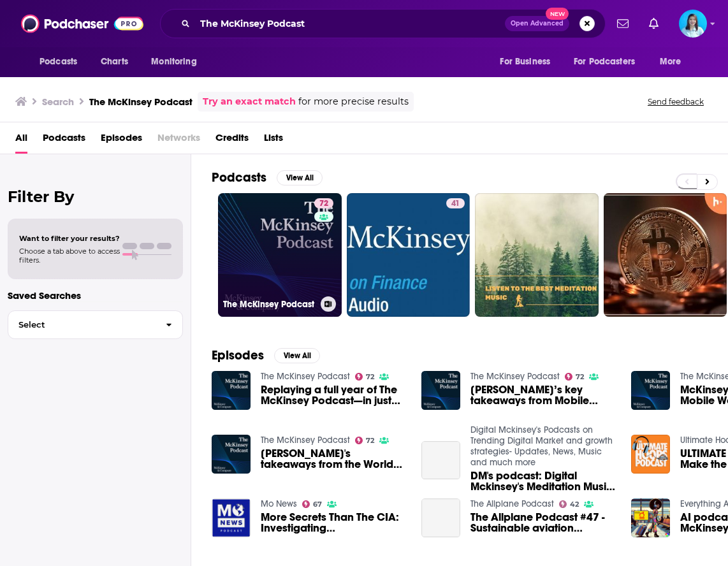  Describe the element at coordinates (650, 518) in the screenshot. I see `a: AI podcast unpacking the McKinsey report into AI agents in travel` at that location.